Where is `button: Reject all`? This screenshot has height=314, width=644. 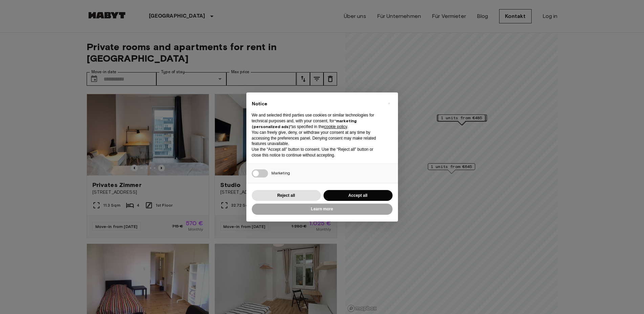
button: Reject all is located at coordinates (286, 196).